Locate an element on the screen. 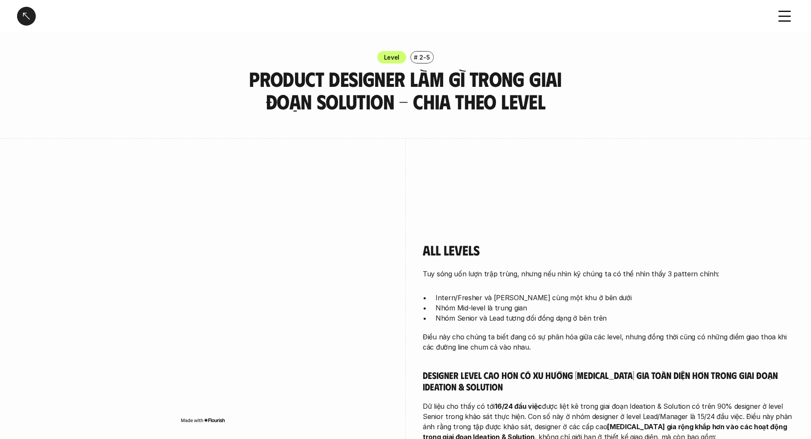  h3: Product Designer làm gì trong giai đoạn Solution - Chia theo Level is located at coordinates (406, 90).